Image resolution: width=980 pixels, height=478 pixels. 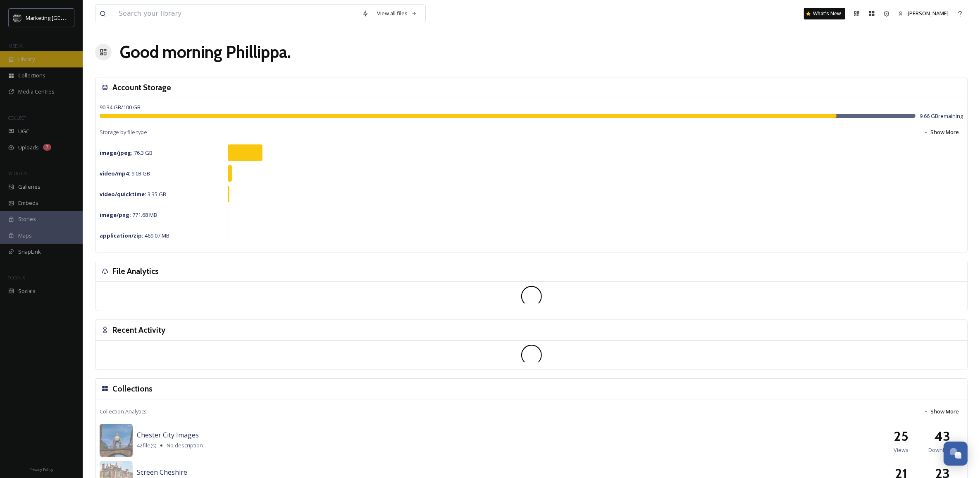 What do you see at coordinates (125, 173) in the screenshot?
I see `span: 9.03 GB` at bounding box center [125, 173].